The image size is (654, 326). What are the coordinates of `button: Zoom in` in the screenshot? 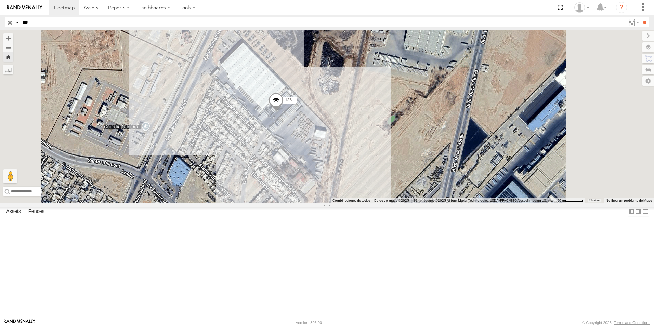 It's located at (8, 38).